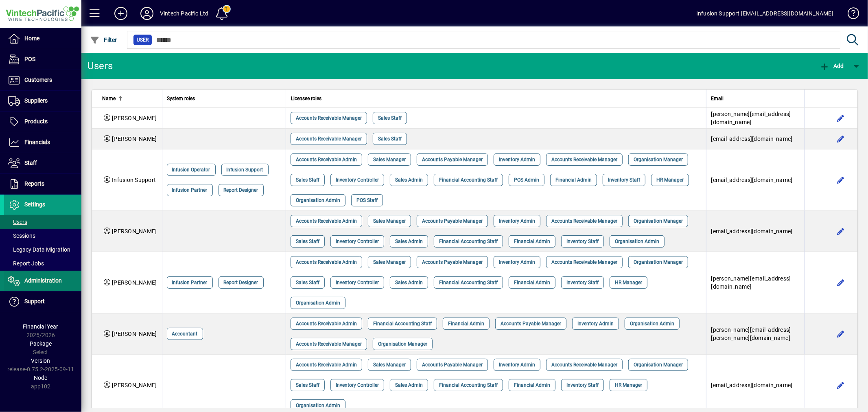 Image resolution: width=868 pixels, height=412 pixels. Describe the element at coordinates (36, 121) in the screenshot. I see `span: Products` at that location.